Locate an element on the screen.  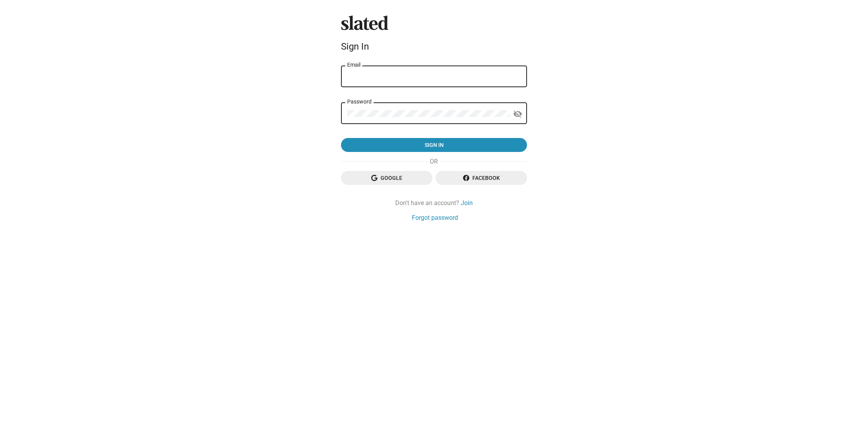
a: Forgot password is located at coordinates (435, 218).